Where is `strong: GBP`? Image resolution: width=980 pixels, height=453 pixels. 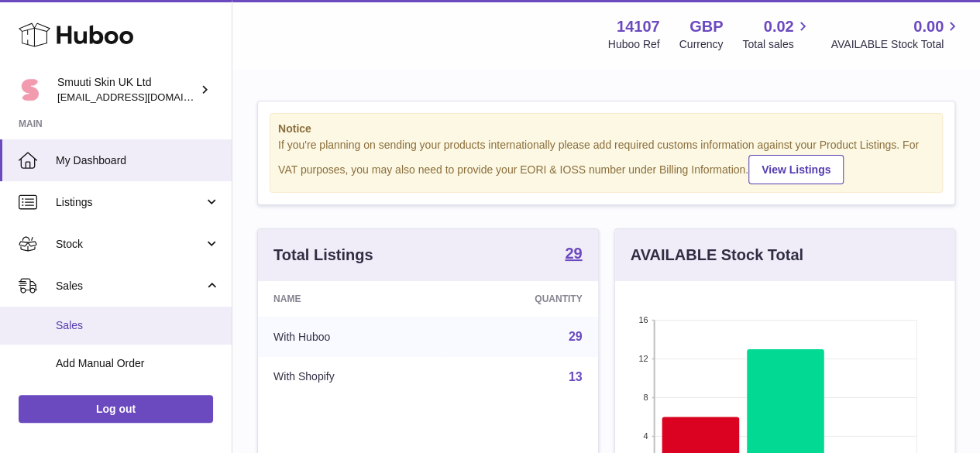 strong: GBP is located at coordinates (705, 27).